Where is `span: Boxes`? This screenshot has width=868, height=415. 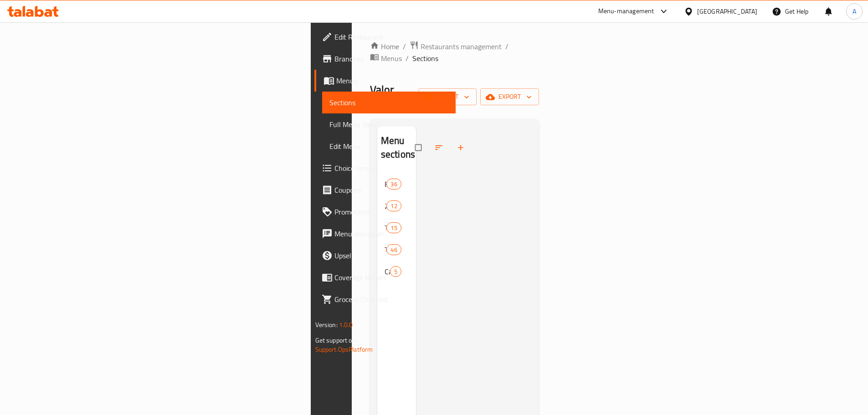
span: Boxes is located at coordinates (386, 184).